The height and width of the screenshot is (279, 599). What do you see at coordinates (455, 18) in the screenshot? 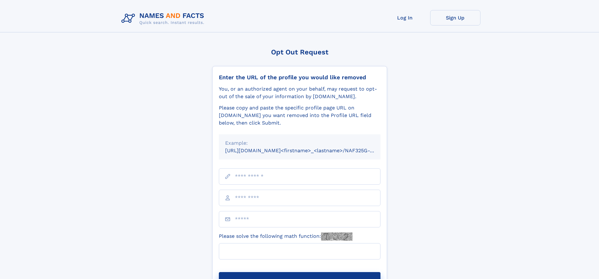
I see `a: Sign Up` at bounding box center [455, 18].